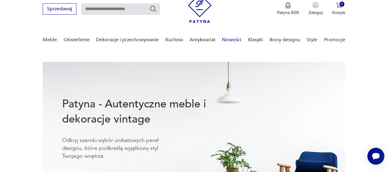 This screenshot has height=172, width=388. Describe the element at coordinates (335, 40) in the screenshot. I see `a: Promocje` at that location.